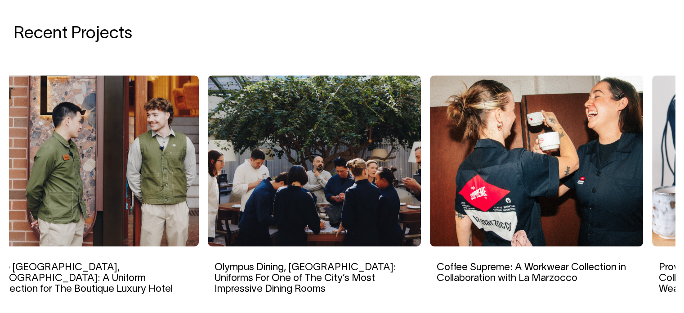 The image size is (684, 313). What do you see at coordinates (531, 273) in the screenshot?
I see `a: Coffee Supreme: A Workwear Collection in Collaboration with La Marzocco` at bounding box center [531, 273].